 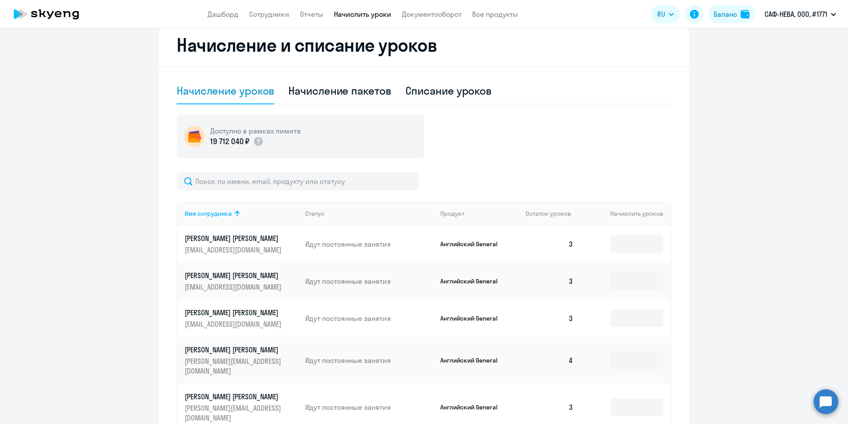 I want to click on a: Все продукты, so click(x=495, y=14).